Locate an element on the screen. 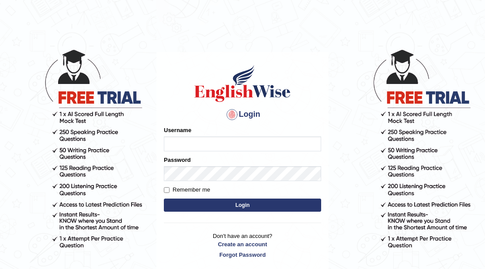 The width and height of the screenshot is (485, 269). button: Login is located at coordinates (242, 205).